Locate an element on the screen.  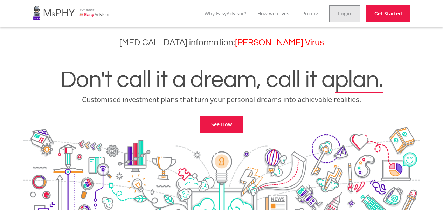
a: How we invest is located at coordinates (274, 13).